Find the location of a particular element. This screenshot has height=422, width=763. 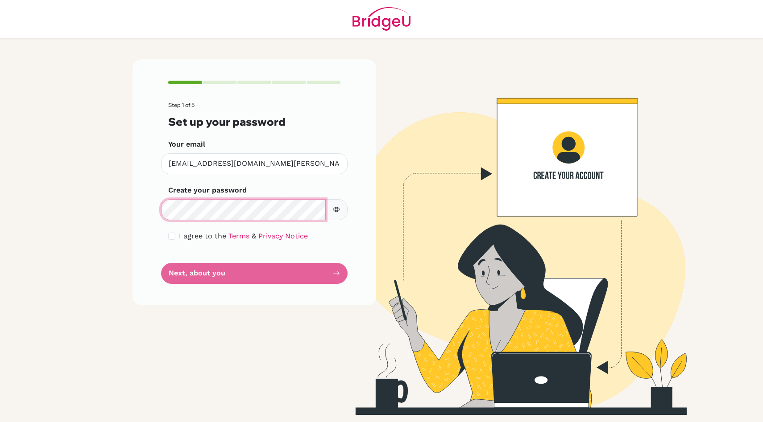

a: Privacy Notice is located at coordinates (283, 236).